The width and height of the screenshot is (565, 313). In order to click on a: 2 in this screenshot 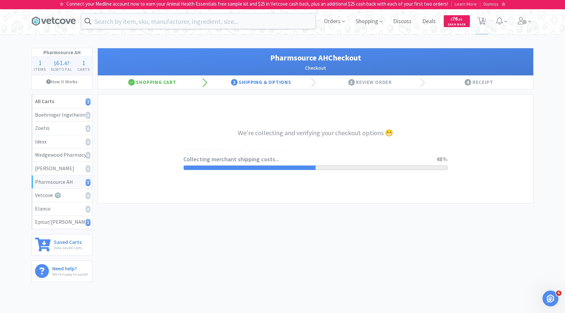, I will do `click(482, 22)`.